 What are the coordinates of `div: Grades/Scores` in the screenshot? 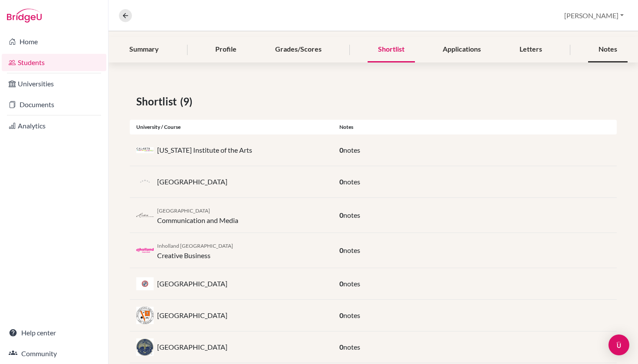 It's located at (298, 50).